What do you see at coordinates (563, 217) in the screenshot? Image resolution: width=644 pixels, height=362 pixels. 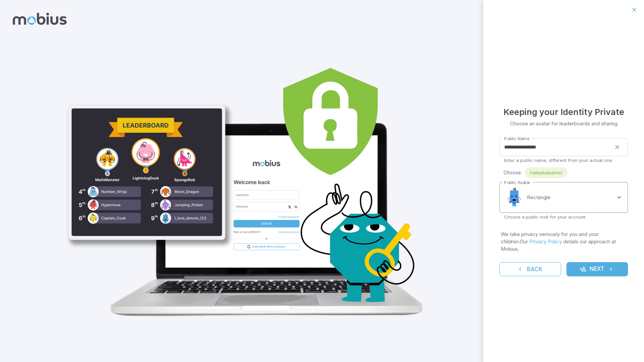 I see `p: Choose a public look for your account` at bounding box center [563, 217].